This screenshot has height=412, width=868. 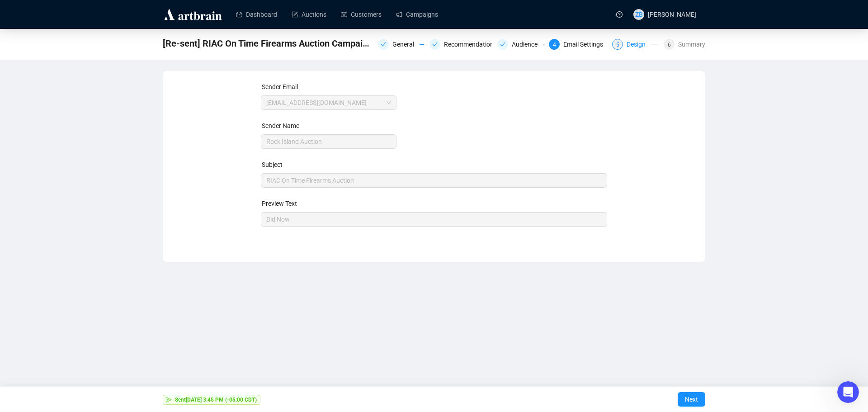 I want to click on div: Email Settings, so click(x=586, y=44).